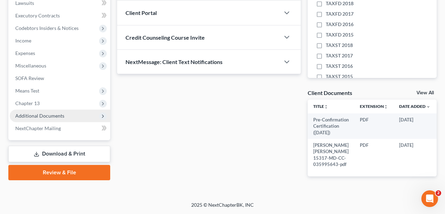  What do you see at coordinates (321, 106) in the screenshot?
I see `a: Titleunfold_more` at bounding box center [321, 106].